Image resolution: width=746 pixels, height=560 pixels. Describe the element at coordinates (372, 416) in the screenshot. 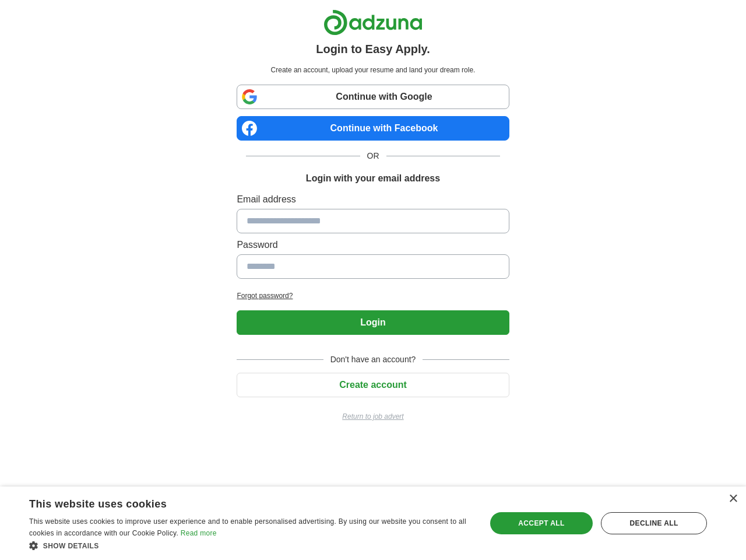

I see `a: Return to job advert` at that location.